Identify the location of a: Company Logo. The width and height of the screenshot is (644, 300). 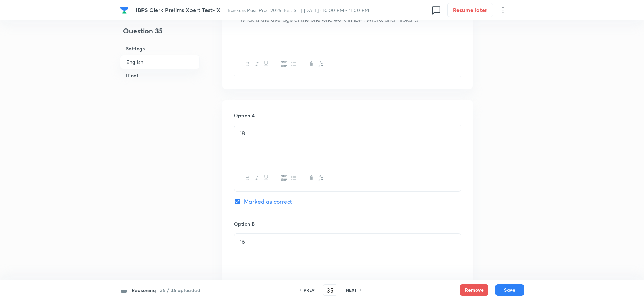
(125, 10).